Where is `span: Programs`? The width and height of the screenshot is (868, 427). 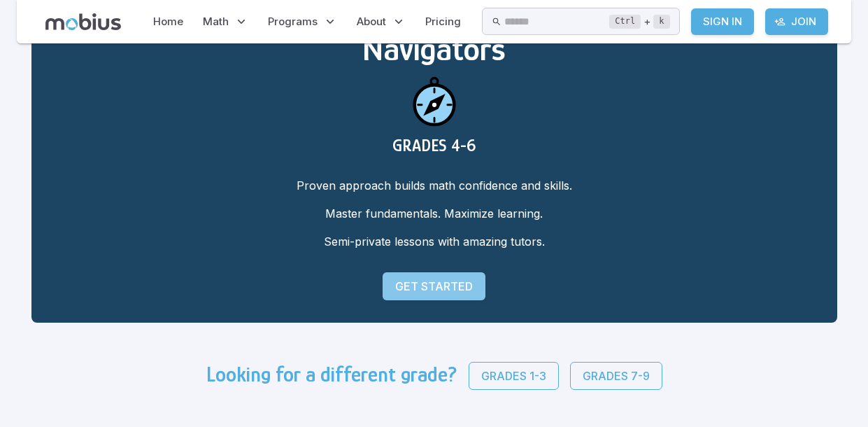
span: Programs is located at coordinates (293, 21).